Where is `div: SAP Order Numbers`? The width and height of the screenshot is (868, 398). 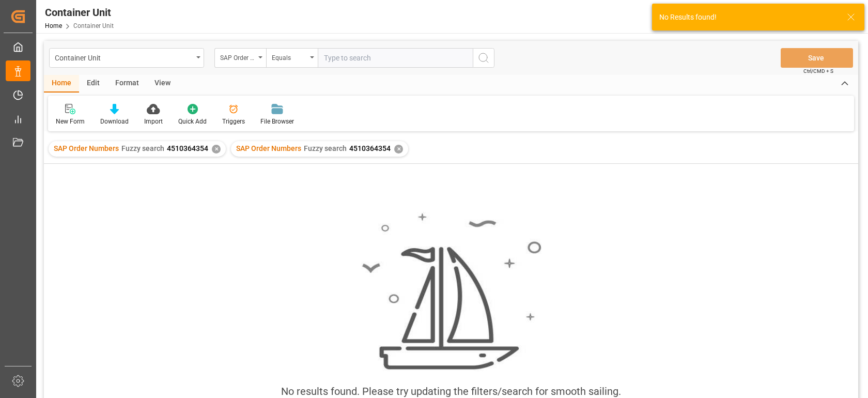 div: SAP Order Numbers is located at coordinates (237, 57).